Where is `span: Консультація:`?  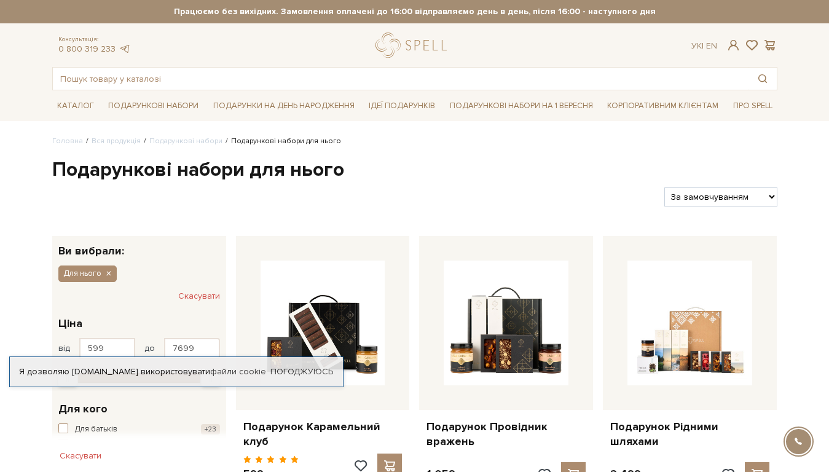
span: Консультація: is located at coordinates (95, 39).